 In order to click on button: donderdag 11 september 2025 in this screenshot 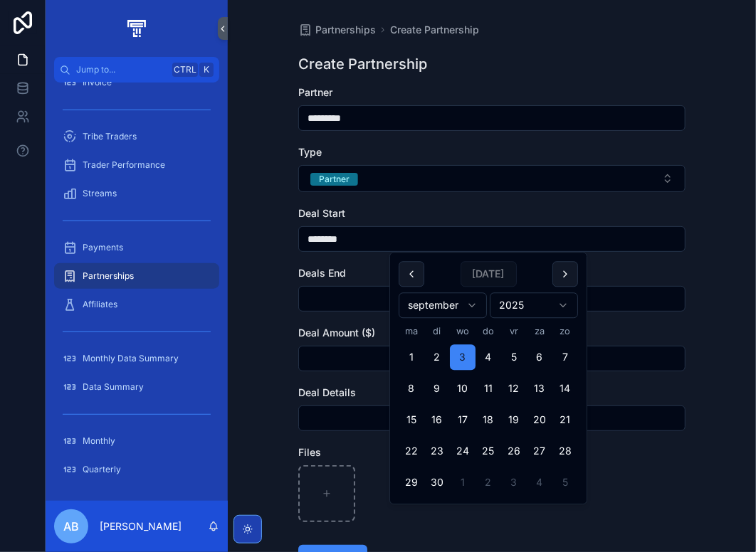, I will do `click(488, 389)`.